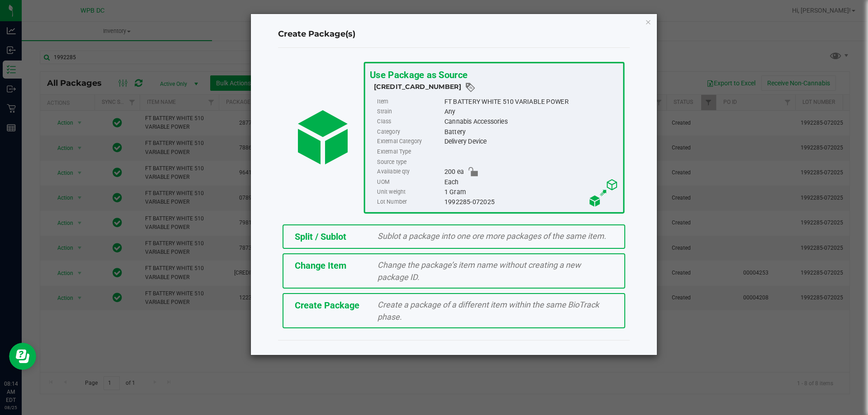 The width and height of the screenshot is (868, 415). I want to click on div: 5849020419483997, so click(496, 87).